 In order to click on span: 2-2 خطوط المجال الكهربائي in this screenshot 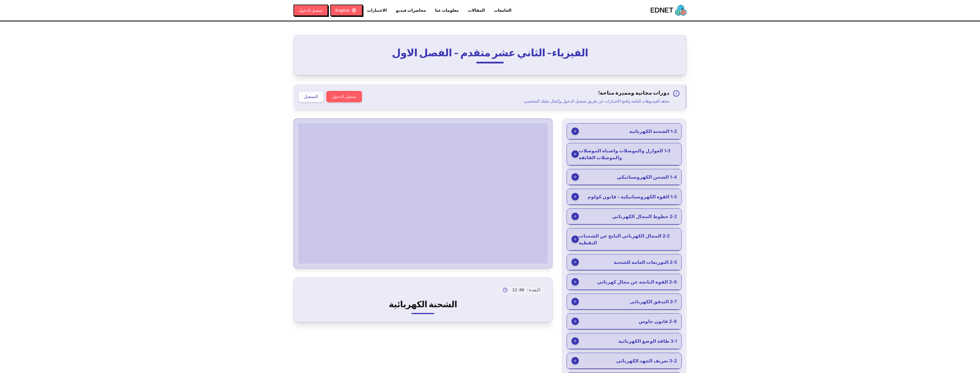, I will do `click(645, 216)`.